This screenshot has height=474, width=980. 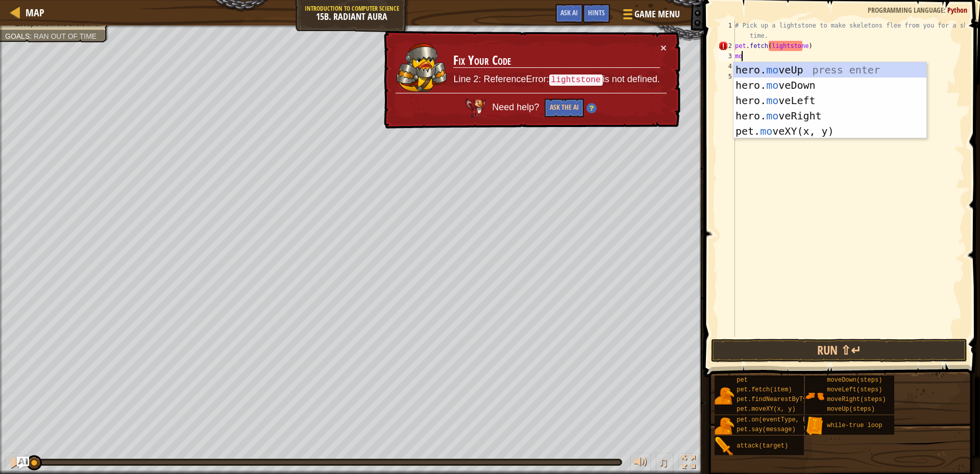 What do you see at coordinates (592, 109) in the screenshot?
I see `img: Hint` at bounding box center [592, 109].